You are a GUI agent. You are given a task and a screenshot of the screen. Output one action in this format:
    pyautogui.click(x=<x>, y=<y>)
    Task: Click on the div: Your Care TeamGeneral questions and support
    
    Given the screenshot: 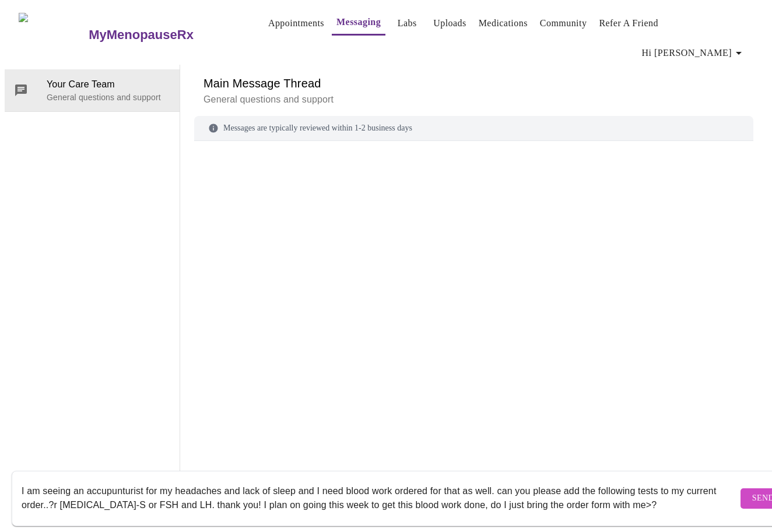 What is the action you would take?
    pyautogui.click(x=92, y=90)
    